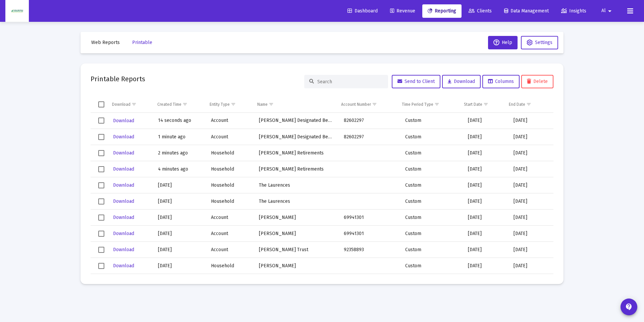 The image size is (644, 322). What do you see at coordinates (609, 11) in the screenshot?
I see `mat-icon: arrow_drop_down` at bounding box center [609, 11].